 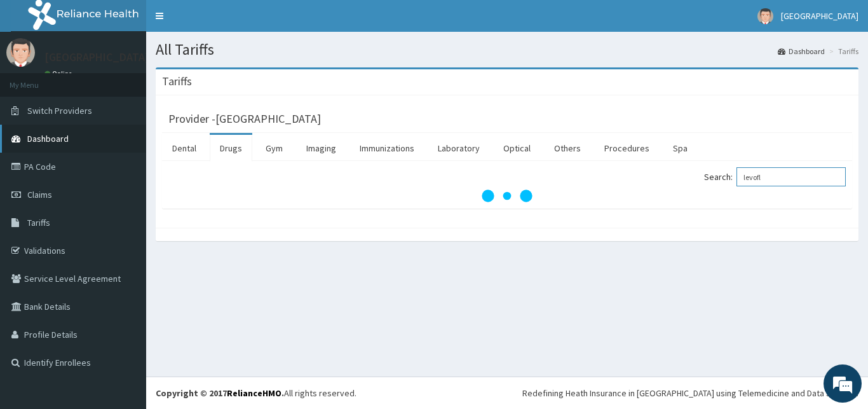 What do you see at coordinates (568, 149) in the screenshot?
I see `a: Others` at bounding box center [568, 149].